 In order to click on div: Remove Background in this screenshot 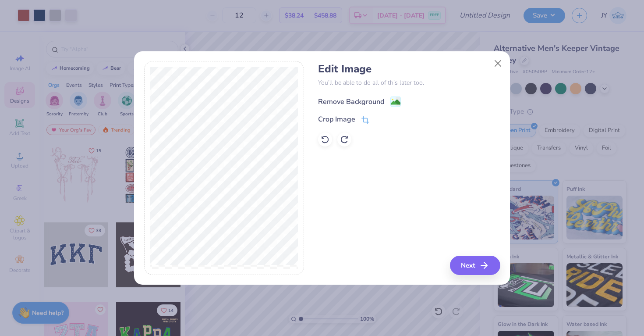, I will do `click(351, 102)`.